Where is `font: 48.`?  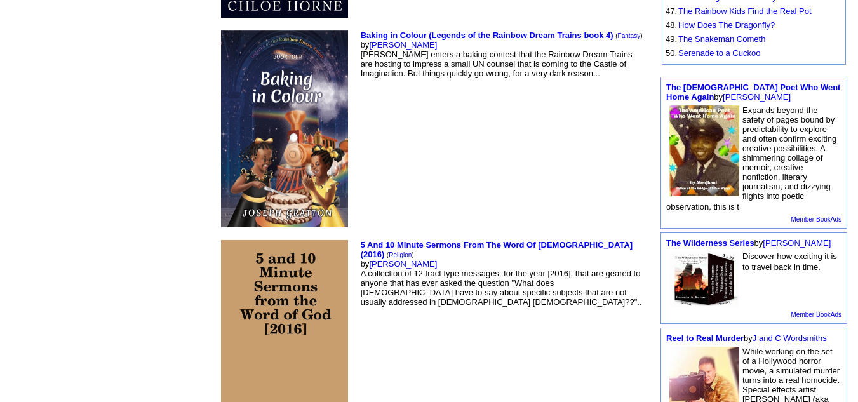
font: 48. is located at coordinates (671, 25).